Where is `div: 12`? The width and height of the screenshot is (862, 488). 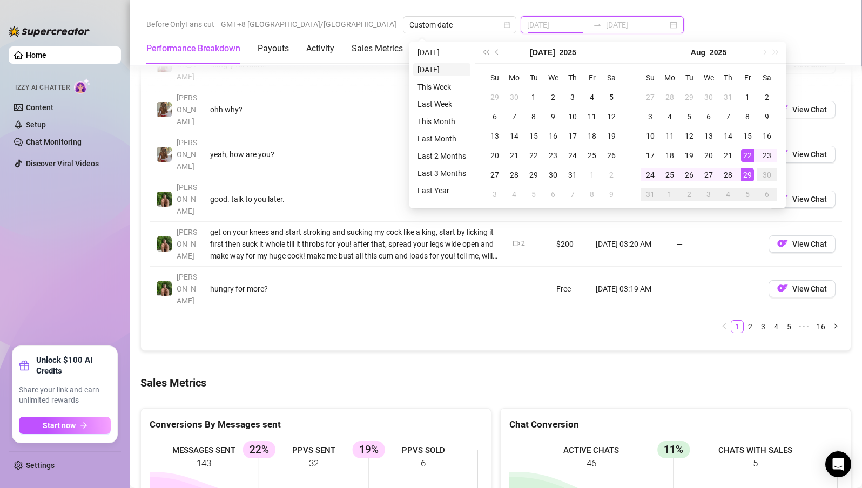 div: 12 is located at coordinates (689, 136).